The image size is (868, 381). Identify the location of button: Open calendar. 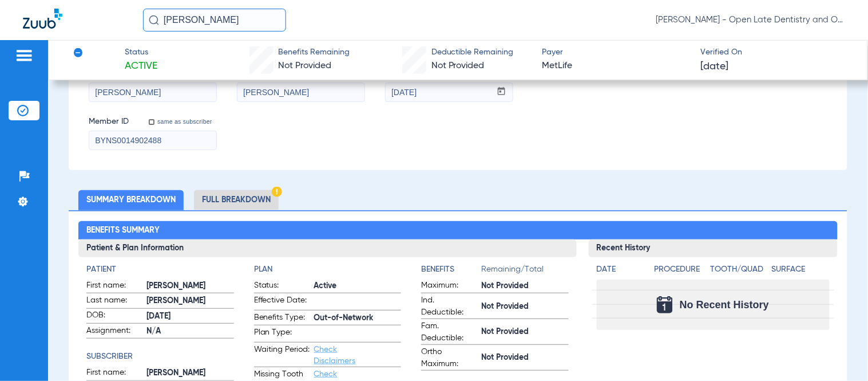
(501, 92).